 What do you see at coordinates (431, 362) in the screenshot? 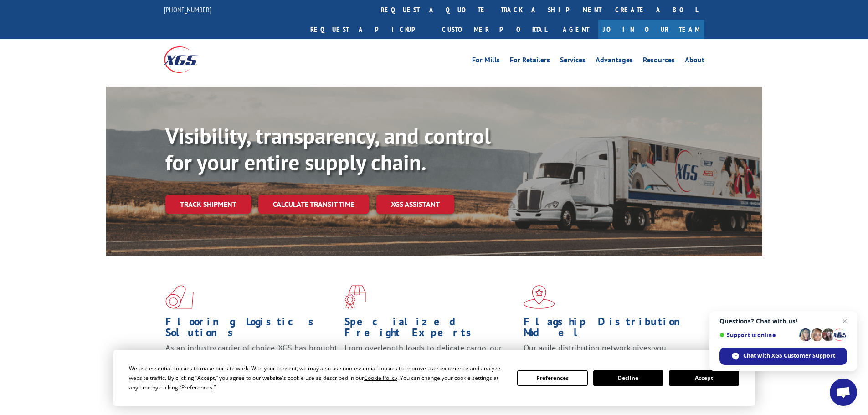
I see `p: From overlength loads to delicate cargo, our experienced staff knows the best way to move your fr...` at bounding box center [431, 362].